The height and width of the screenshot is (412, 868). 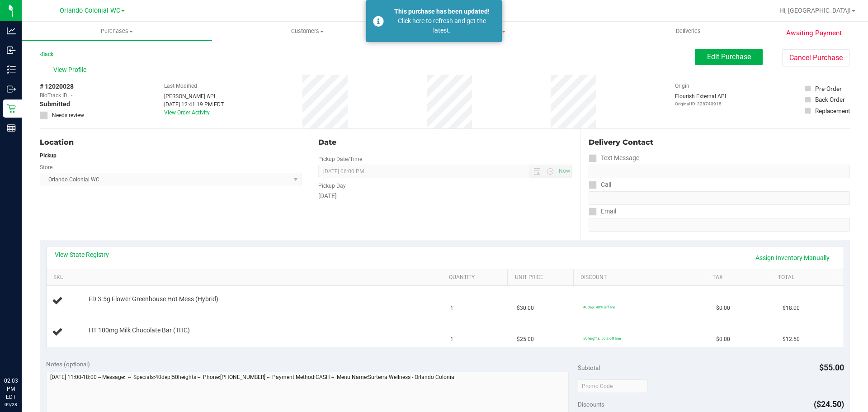 What do you see at coordinates (700, 104) in the screenshot?
I see `p: Original ID: 328740915` at bounding box center [700, 104].